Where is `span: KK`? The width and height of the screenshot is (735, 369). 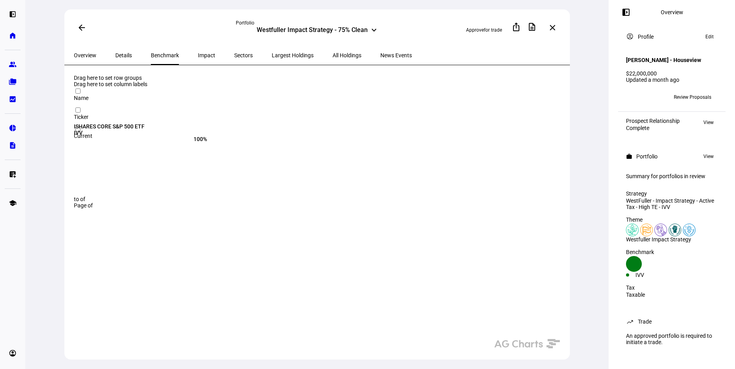 span: KK is located at coordinates (632, 97).